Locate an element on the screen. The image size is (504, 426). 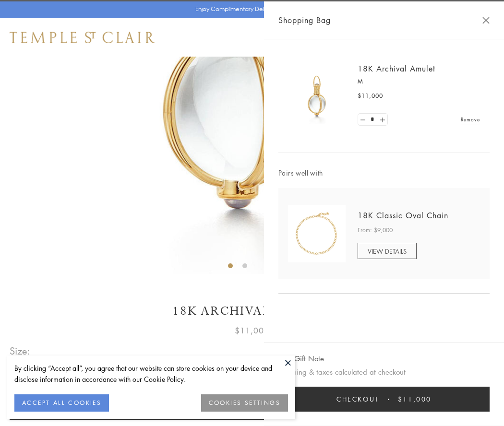
span: Checkout is located at coordinates (358, 399).